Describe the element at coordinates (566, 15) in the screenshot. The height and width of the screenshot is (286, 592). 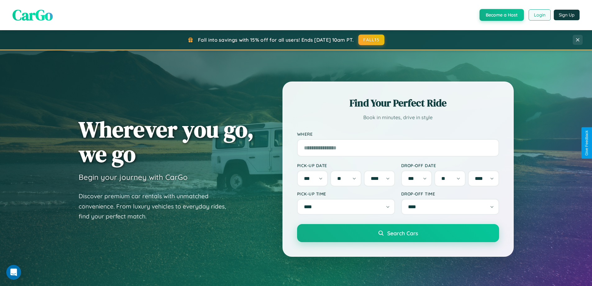
I see `button: Sign Up` at that location.